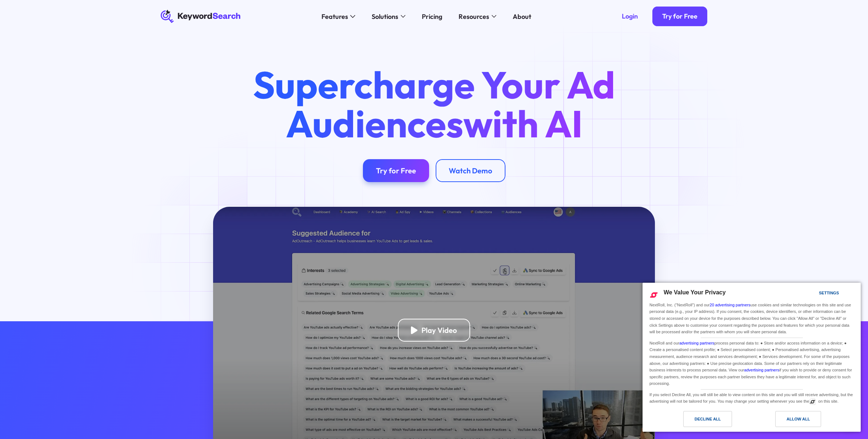  Describe the element at coordinates (804, 421) in the screenshot. I see `a: Allow All` at that location.